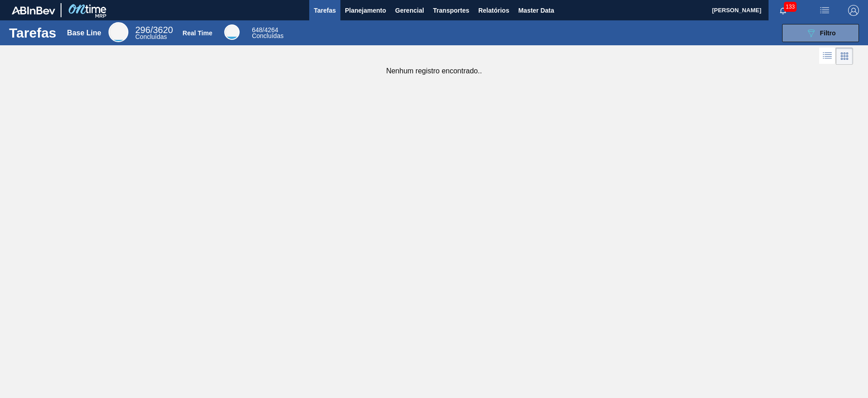 The image size is (868, 398). What do you see at coordinates (853, 10) in the screenshot?
I see `img: Logout` at bounding box center [853, 10].